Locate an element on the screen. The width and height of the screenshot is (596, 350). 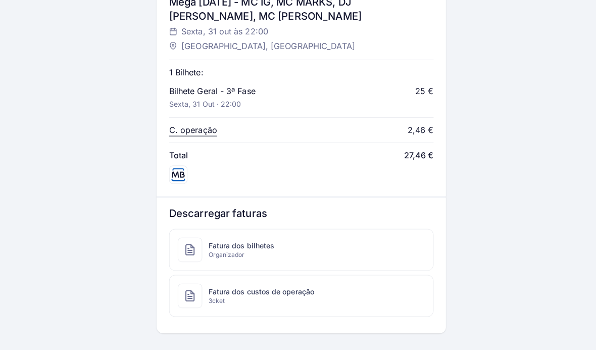
div: 25 € is located at coordinates (420, 90).